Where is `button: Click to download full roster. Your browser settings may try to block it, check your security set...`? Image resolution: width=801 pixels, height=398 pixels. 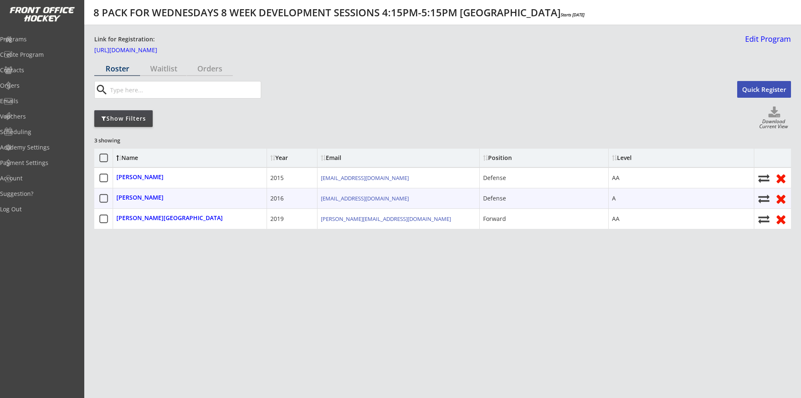
button: Click to download full roster. Your browser settings may try to block it, check your security set... is located at coordinates (774, 113).